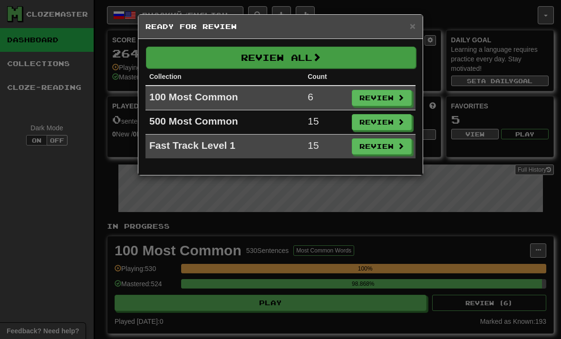 The width and height of the screenshot is (561, 339). What do you see at coordinates (224, 77) in the screenshot?
I see `th: Collection` at bounding box center [224, 77].